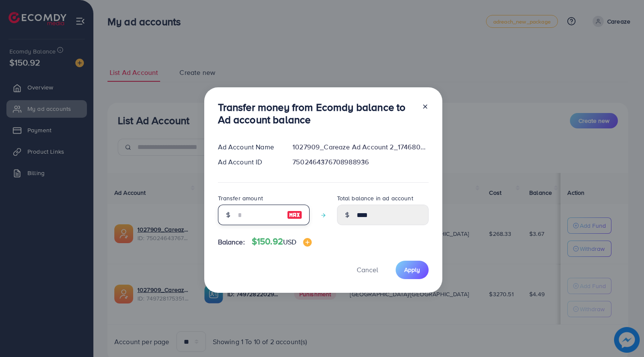 The height and width of the screenshot is (357, 644). Describe the element at coordinates (282, 242) in the screenshot. I see `h4: $150.92` at that location.